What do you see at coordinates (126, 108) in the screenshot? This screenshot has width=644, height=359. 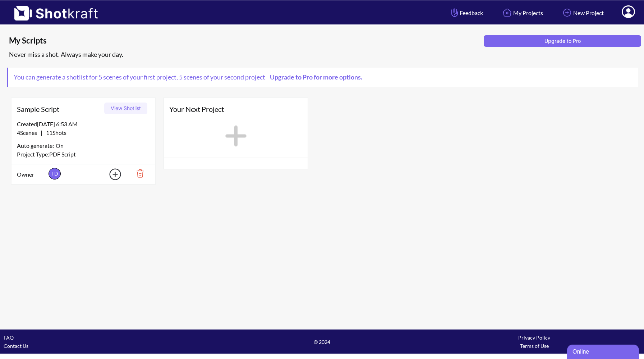 I see `button: View Shotlist` at bounding box center [126, 108].